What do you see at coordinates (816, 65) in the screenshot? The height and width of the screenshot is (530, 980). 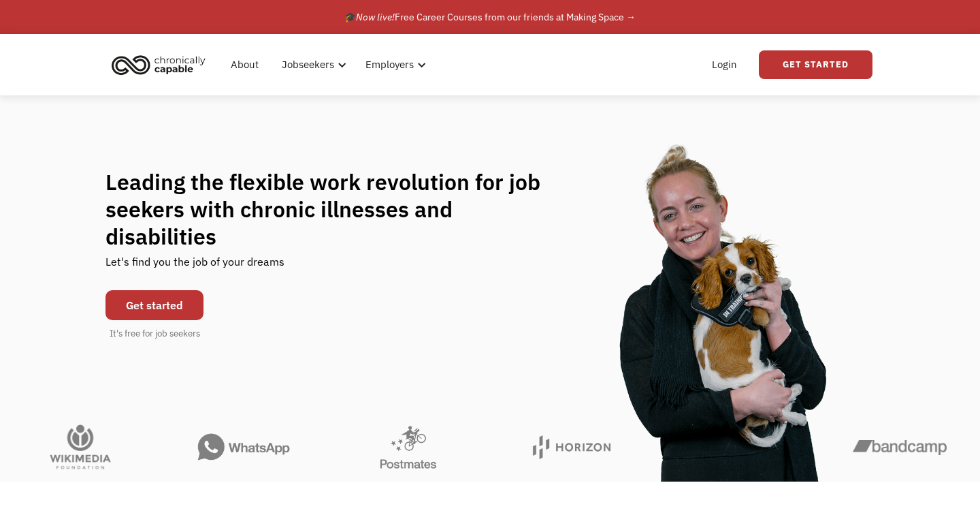 I see `a: Get Started` at bounding box center [816, 65].